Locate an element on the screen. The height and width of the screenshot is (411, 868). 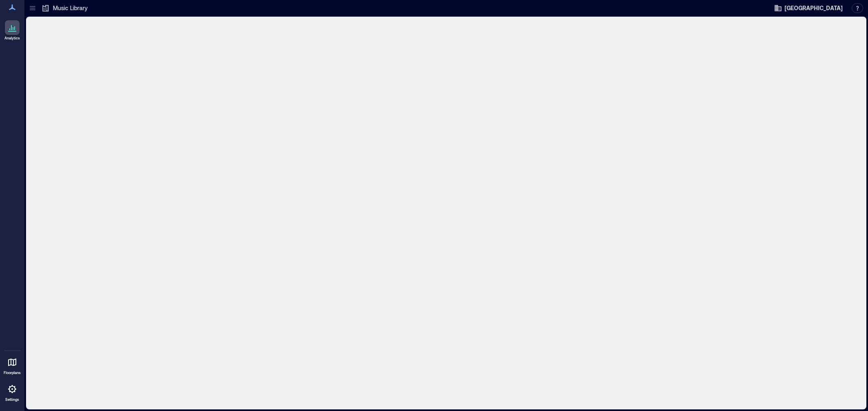
a: Analytics is located at coordinates (13, 30).